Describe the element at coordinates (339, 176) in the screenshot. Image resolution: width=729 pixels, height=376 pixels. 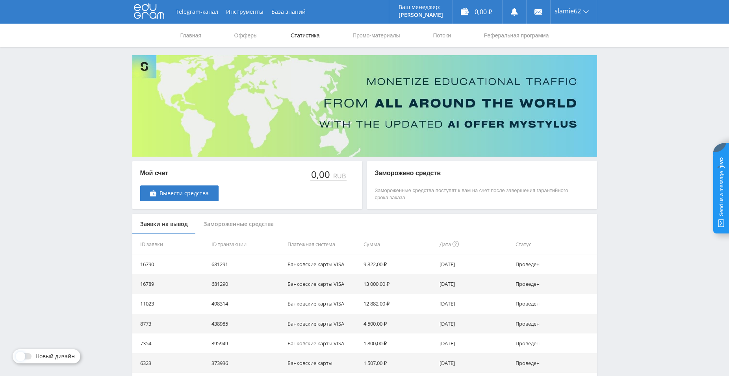
I see `div: RUB` at that location.